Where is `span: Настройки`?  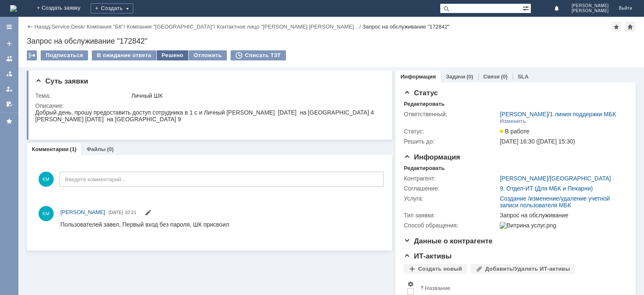
span: Настройки is located at coordinates (410, 284).